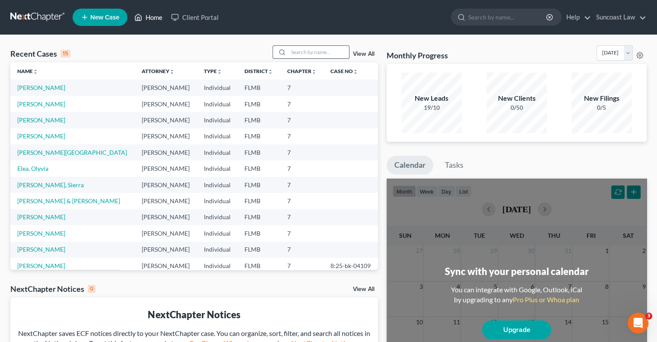 This screenshot has height=342, width=657. I want to click on a: Typeunfold_more, so click(212, 71).